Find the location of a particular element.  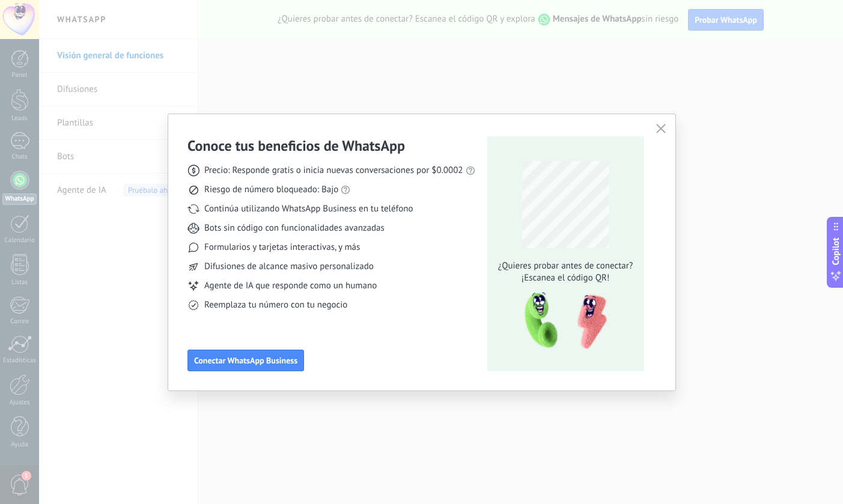

span: Agente de IA que responde como un humano is located at coordinates (290, 286).